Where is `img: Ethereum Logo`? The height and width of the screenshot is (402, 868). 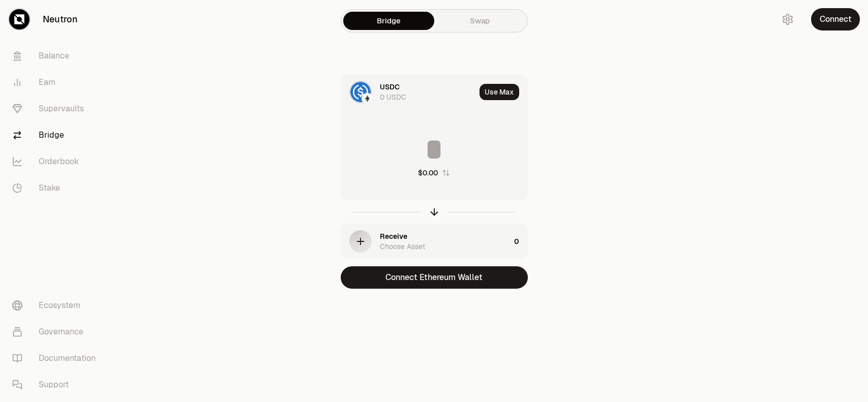 img: Ethereum Logo is located at coordinates (367, 98).